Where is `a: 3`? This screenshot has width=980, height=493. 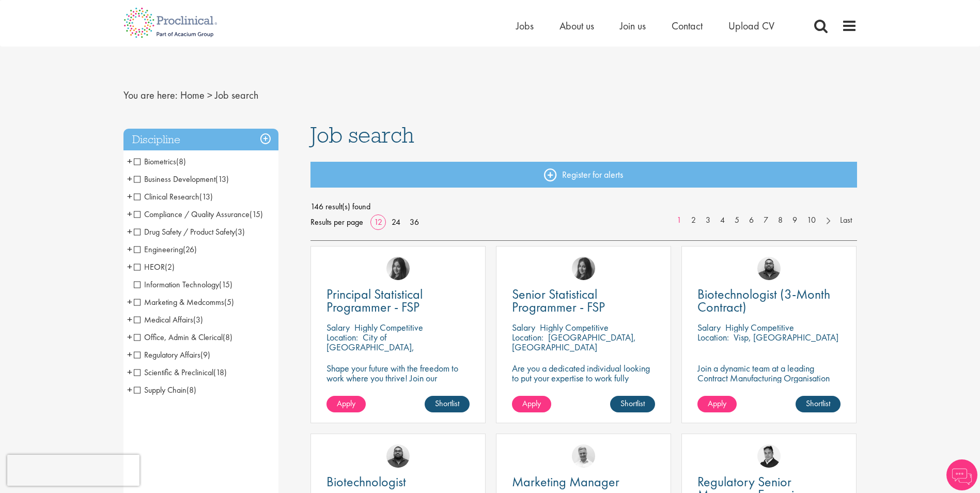
a: 3 is located at coordinates (708, 220).